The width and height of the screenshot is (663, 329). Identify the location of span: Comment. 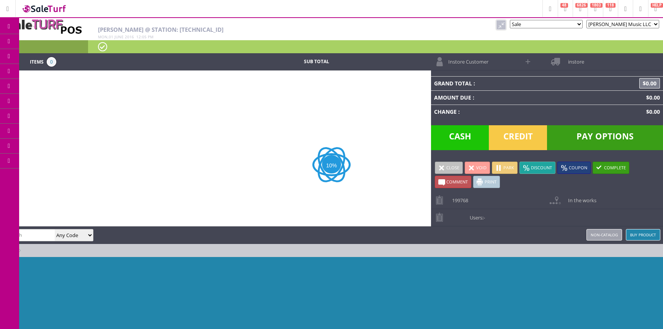
(457, 181).